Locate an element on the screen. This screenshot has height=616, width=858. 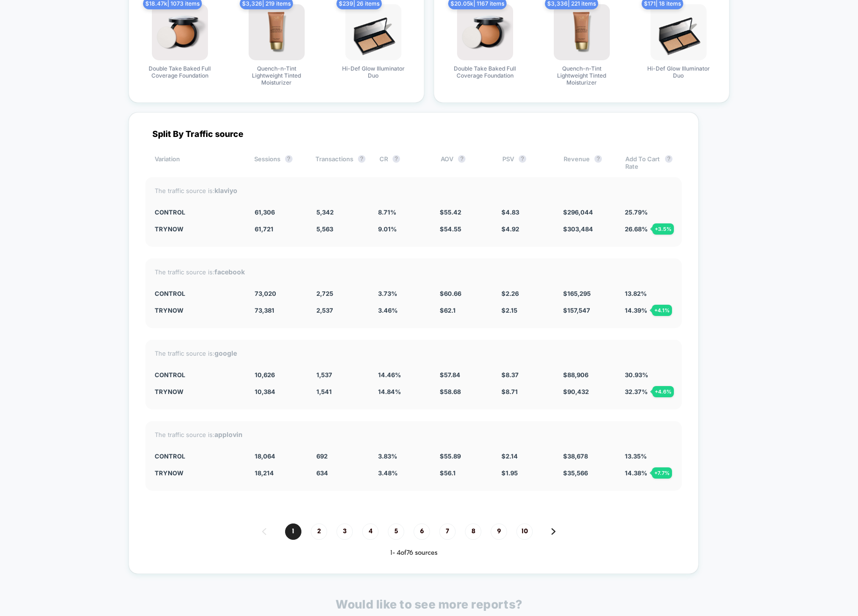
img: pagination forward is located at coordinates (554, 531).